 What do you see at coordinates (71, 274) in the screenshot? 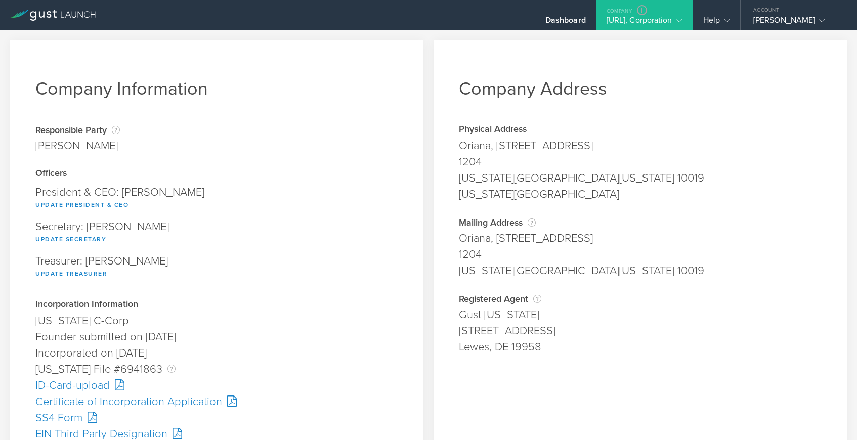
I see `button: Update Treasurer` at bounding box center [71, 274].